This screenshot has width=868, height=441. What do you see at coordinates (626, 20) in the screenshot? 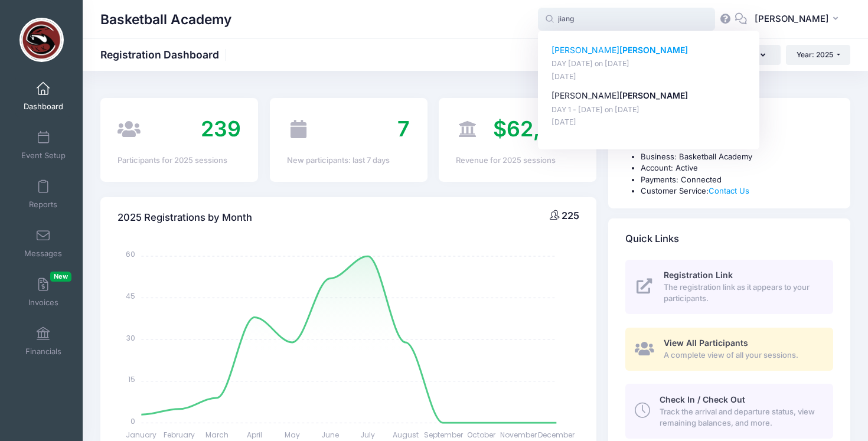
I see `input: Search by First Name, Last Name, or Email...` at bounding box center [626, 20].